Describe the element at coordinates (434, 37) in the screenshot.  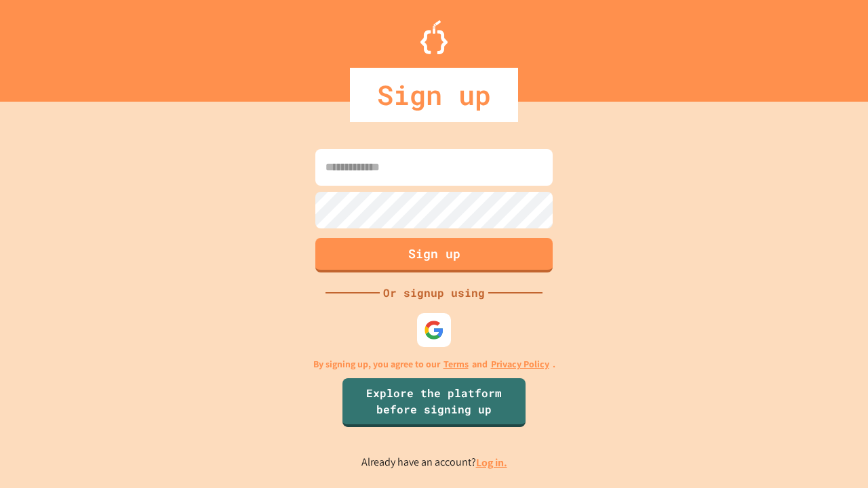
I see `img: Logo.svg` at that location.